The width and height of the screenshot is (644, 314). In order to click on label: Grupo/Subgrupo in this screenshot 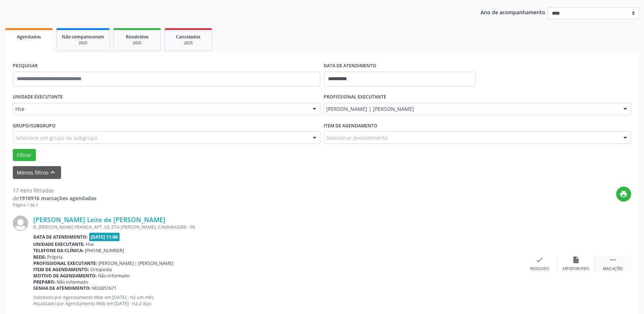, I will do `click(34, 126)`.